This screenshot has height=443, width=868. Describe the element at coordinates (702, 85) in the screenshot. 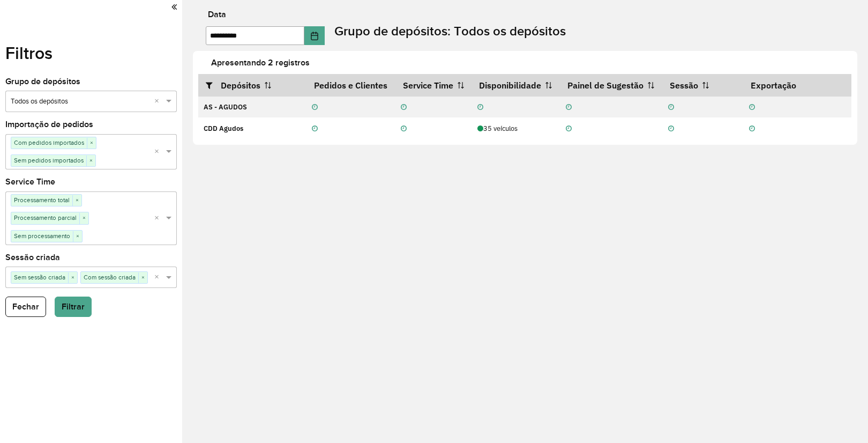

I see `th: Sessão` at that location.